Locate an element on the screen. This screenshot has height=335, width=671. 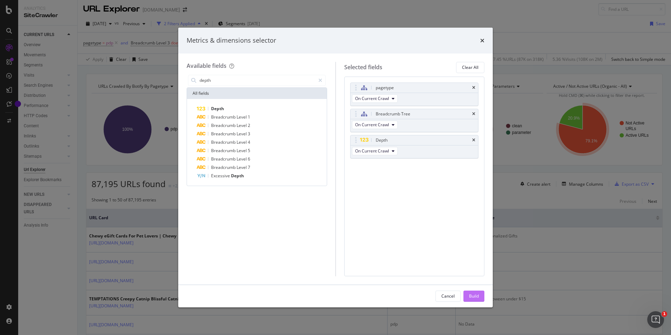
div: pagetype is located at coordinates (385, 88).